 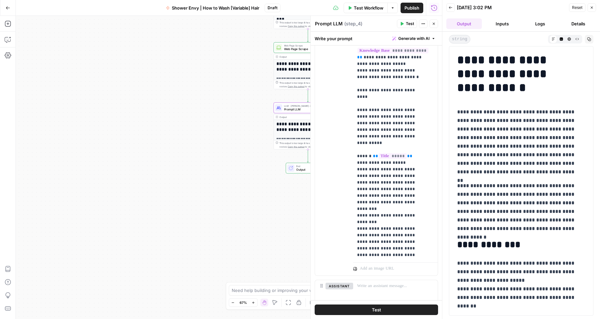 What do you see at coordinates (308, 168) in the screenshot?
I see `div: EndOutput` at bounding box center [308, 168].